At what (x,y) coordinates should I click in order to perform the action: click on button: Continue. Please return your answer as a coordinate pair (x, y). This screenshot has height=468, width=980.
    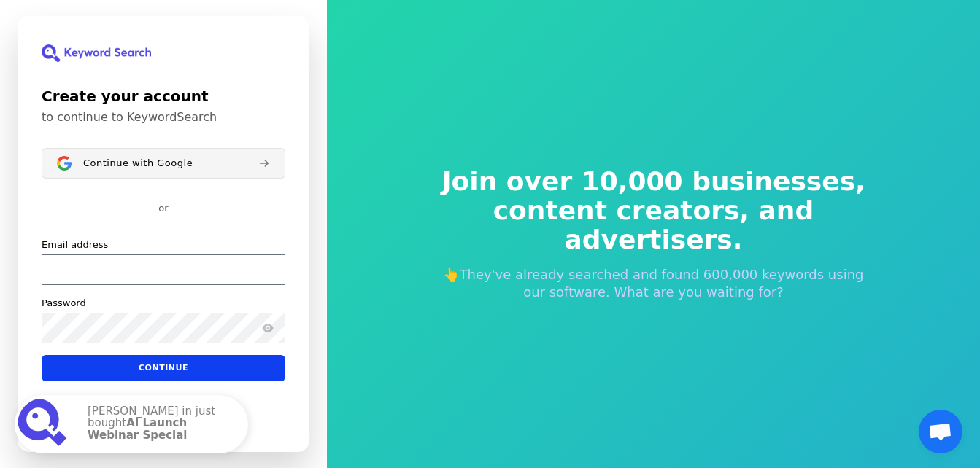
    Looking at the image, I should click on (164, 369).